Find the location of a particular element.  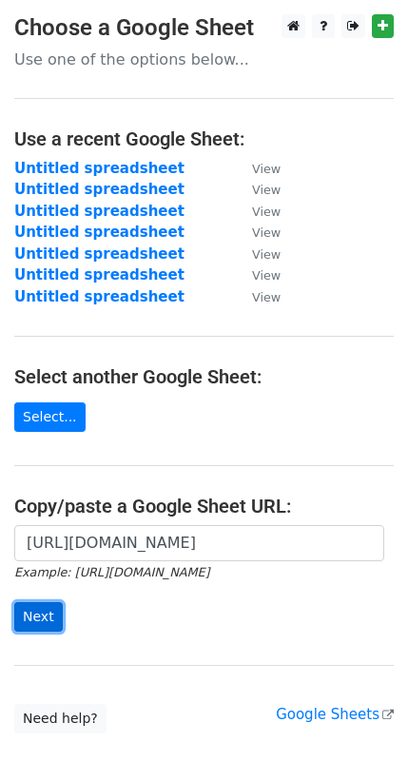

a: Need help? is located at coordinates (60, 718).